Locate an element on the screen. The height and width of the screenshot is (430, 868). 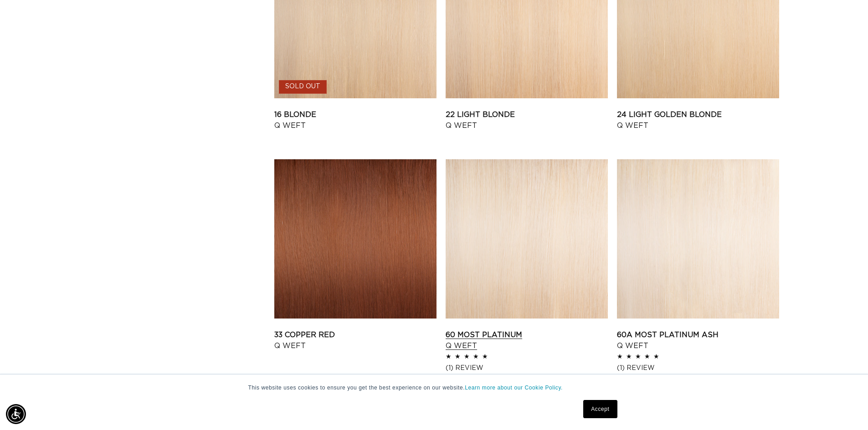
a: 60A Most Platinum Ash Q Weft is located at coordinates (698, 341).